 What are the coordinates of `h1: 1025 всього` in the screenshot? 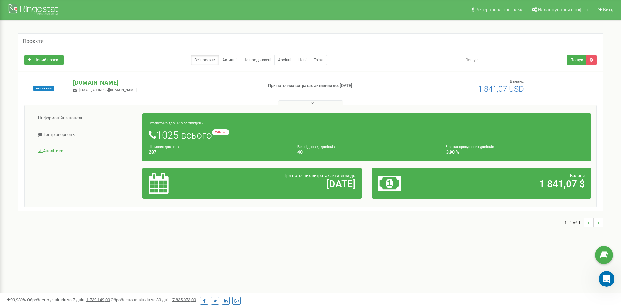 It's located at (367, 135).